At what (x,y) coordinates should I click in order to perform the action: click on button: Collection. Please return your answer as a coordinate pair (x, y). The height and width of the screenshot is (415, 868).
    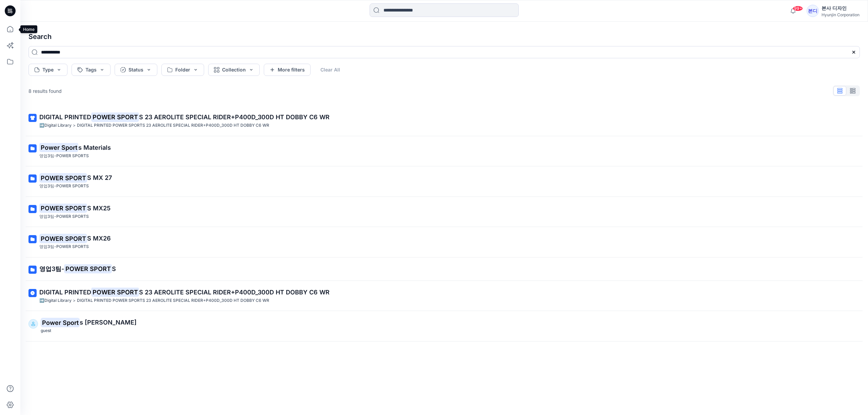
    Looking at the image, I should click on (234, 69).